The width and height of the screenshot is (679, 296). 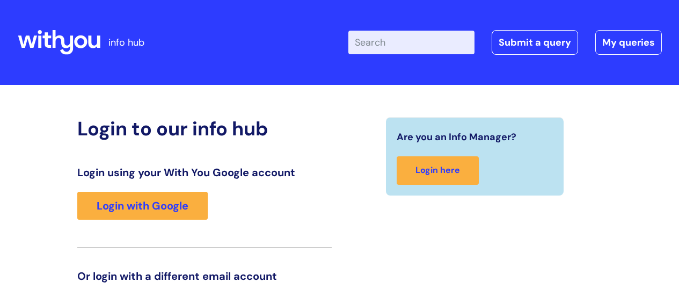 What do you see at coordinates (456, 137) in the screenshot?
I see `span: Are you an Info Manager?` at bounding box center [456, 137].